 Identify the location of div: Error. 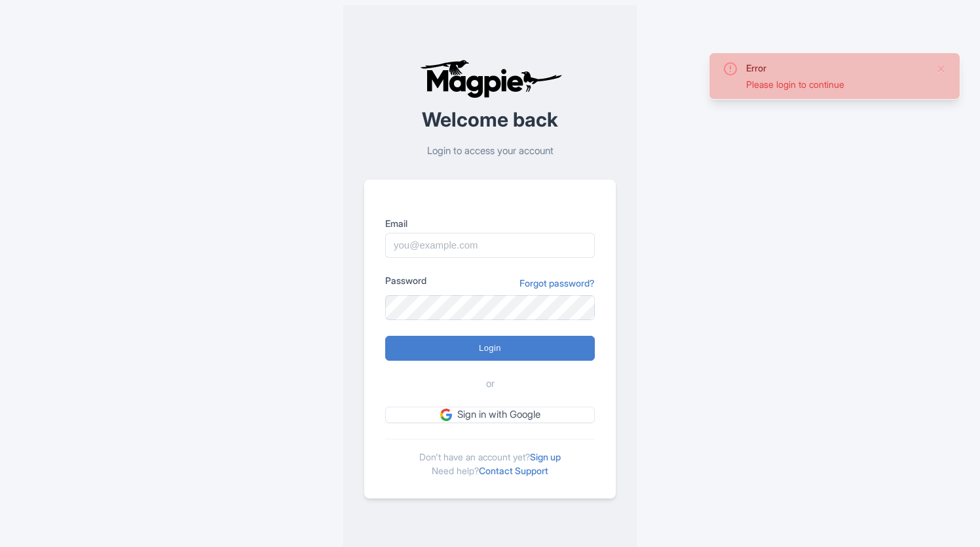
(836, 67).